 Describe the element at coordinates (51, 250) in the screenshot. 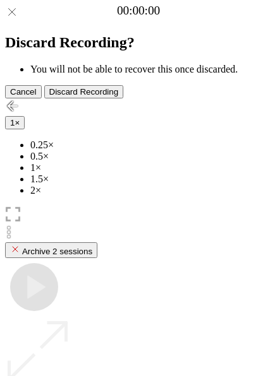

I see `div: Archive 2 sessions` at that location.